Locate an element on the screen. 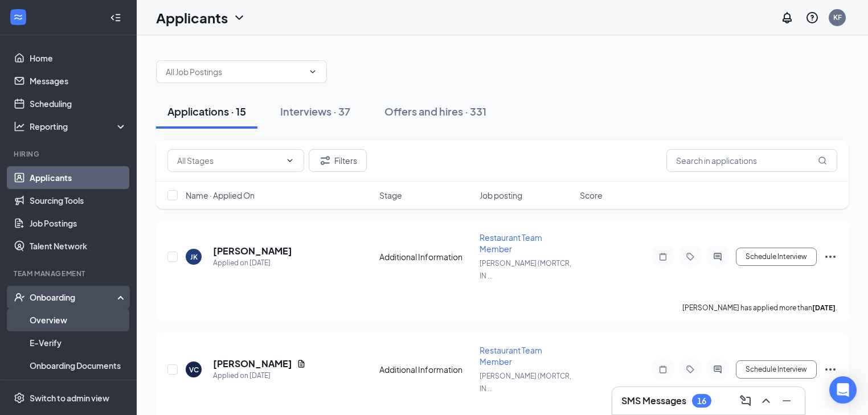  div: Onboarding is located at coordinates (74, 297).